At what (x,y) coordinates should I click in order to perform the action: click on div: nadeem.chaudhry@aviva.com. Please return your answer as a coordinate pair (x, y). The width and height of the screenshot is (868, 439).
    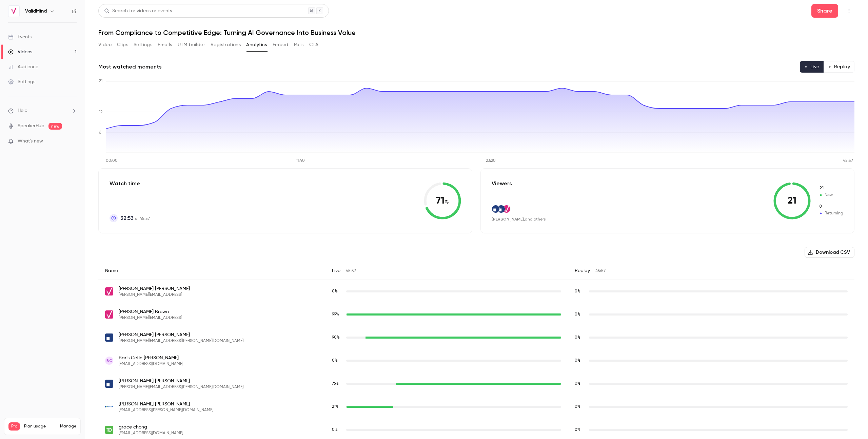
    Looking at the image, I should click on (476, 407).